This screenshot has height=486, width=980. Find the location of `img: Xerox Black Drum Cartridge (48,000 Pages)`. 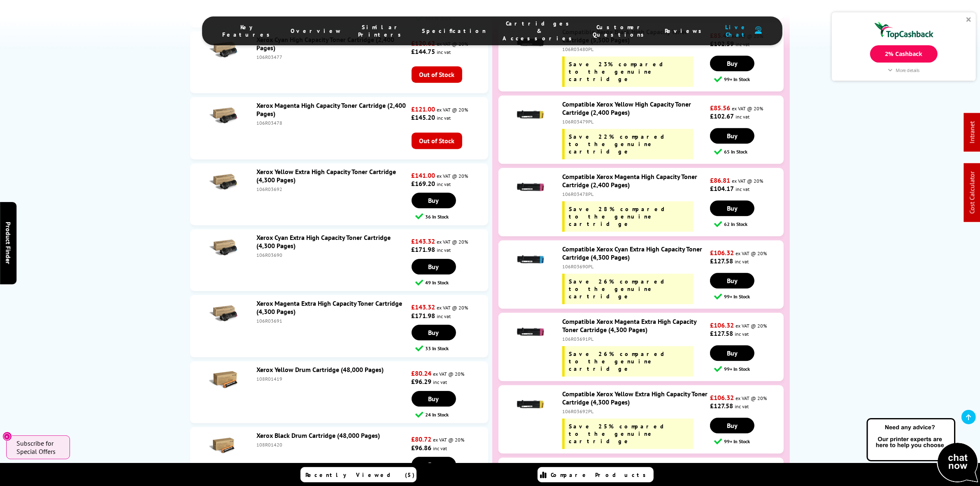

img: Xerox Black Drum Cartridge (48,000 Pages) is located at coordinates (223, 446).